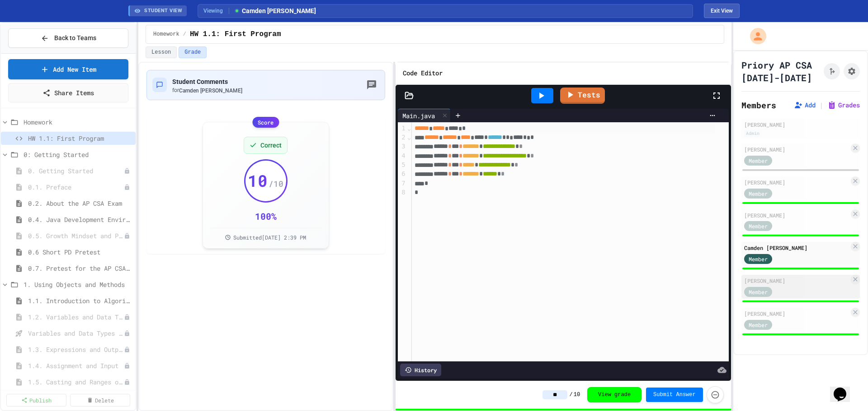 This screenshot has height=411, width=868. I want to click on span: 0. Getting Started, so click(76, 171).